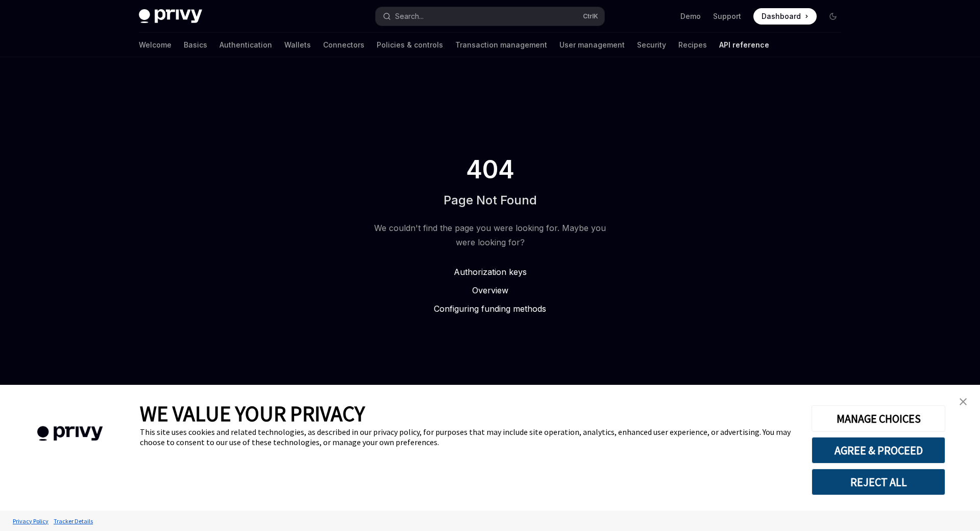 The width and height of the screenshot is (980, 531). What do you see at coordinates (591, 17) in the screenshot?
I see `span: Ctrl K` at bounding box center [591, 17].